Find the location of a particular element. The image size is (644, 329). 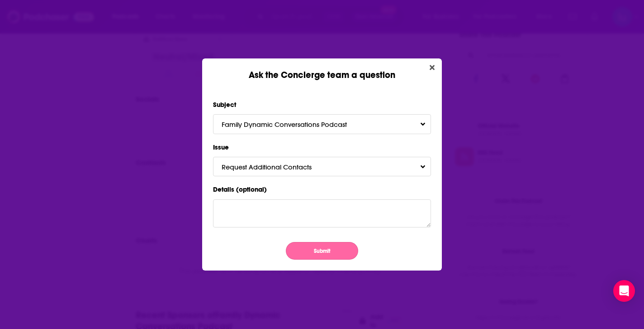

button: Request Additional ContactsToggle Pronoun Dropdown is located at coordinates (322, 166).